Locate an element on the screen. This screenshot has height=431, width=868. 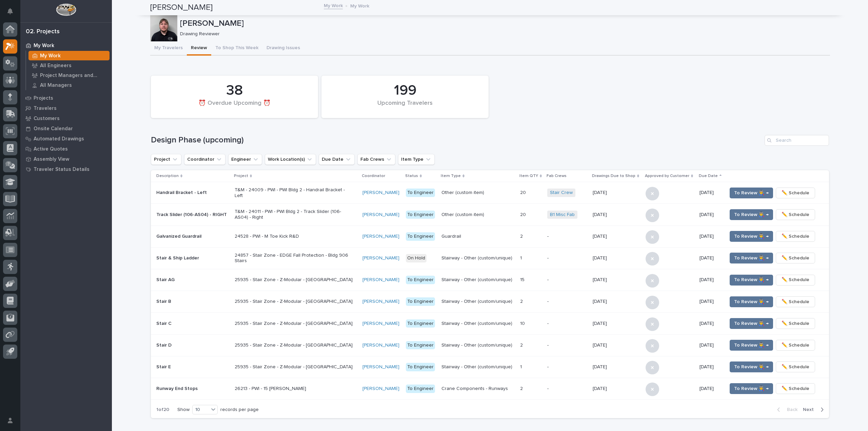
p: 2 is located at coordinates (522, 388).